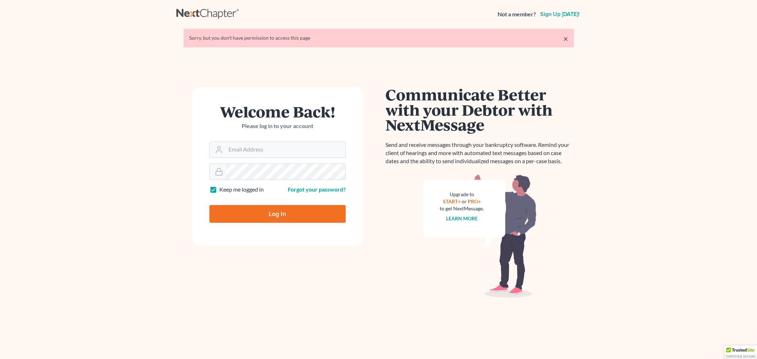 The height and width of the screenshot is (359, 757). What do you see at coordinates (480, 110) in the screenshot?
I see `h1: Communicate Better with your Debtor with NextMessage` at bounding box center [480, 110].